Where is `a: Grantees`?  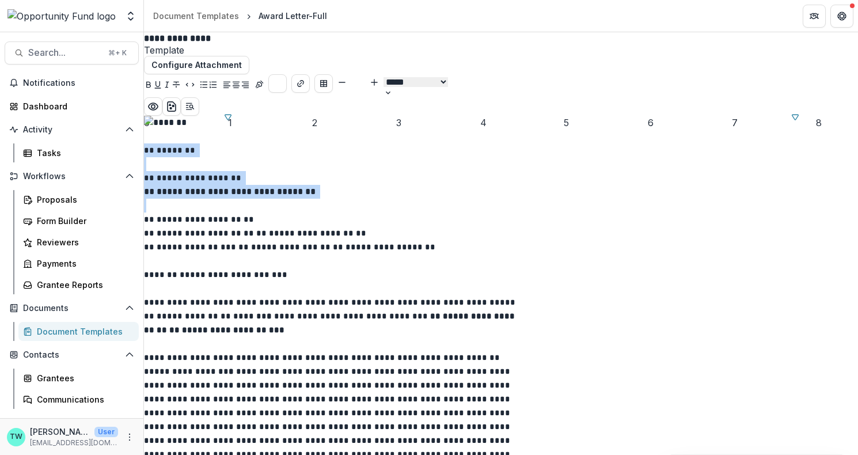
a: Grantees is located at coordinates (78, 378).